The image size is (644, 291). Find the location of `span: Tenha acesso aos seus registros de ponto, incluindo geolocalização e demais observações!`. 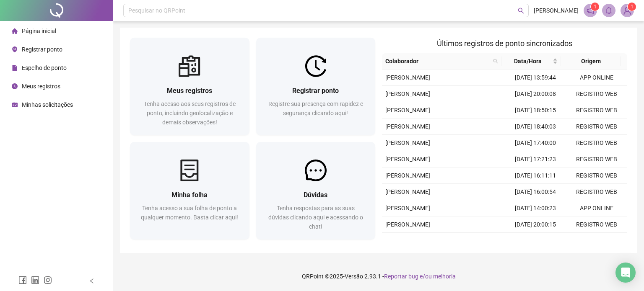

span: Tenha acesso aos seus registros de ponto, incluindo geolocalização e demais observações! is located at coordinates (189, 113).